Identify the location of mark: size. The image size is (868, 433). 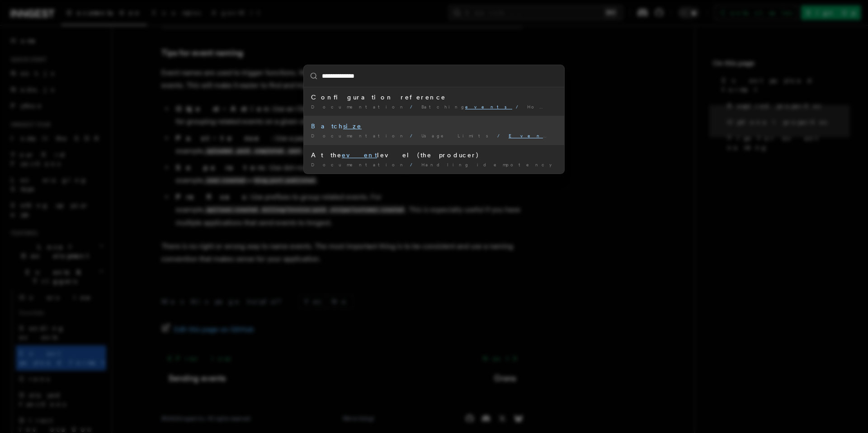
(352, 126).